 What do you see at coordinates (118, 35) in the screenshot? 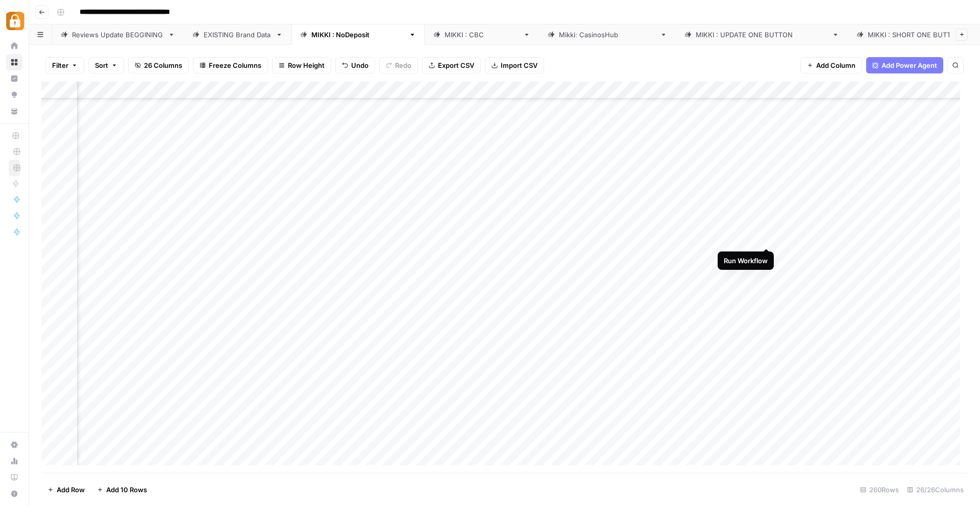
I see `div: Reviews Update BEGGINING` at bounding box center [118, 35].